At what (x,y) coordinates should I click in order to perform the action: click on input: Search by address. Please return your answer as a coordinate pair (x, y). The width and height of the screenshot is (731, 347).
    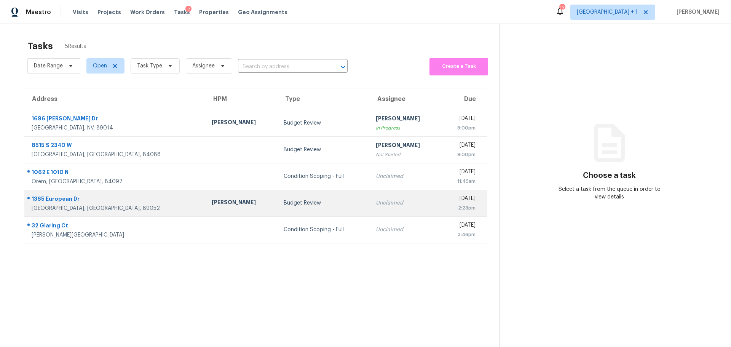
    Looking at the image, I should click on (282, 67).